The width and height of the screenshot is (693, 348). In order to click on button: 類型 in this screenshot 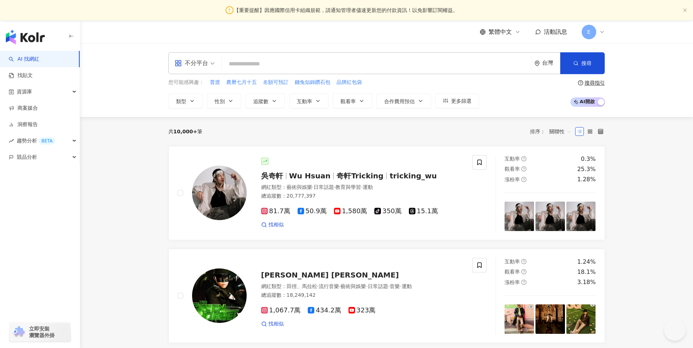, I will do `click(185, 101)`.